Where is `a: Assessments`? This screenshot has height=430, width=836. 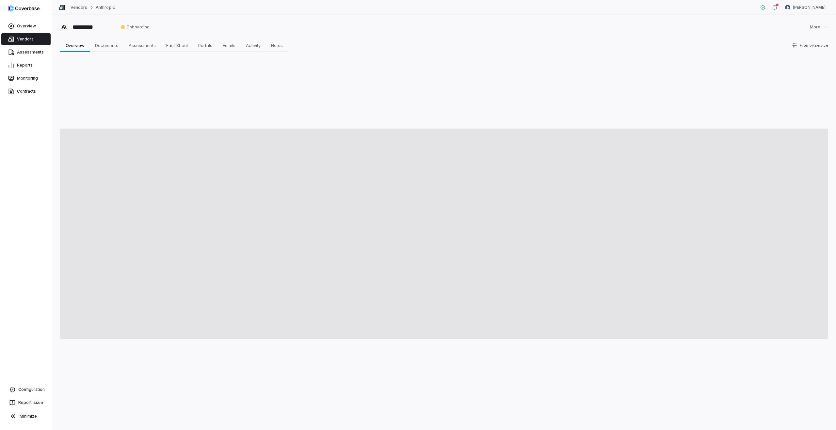
a: Assessments is located at coordinates (26, 52).